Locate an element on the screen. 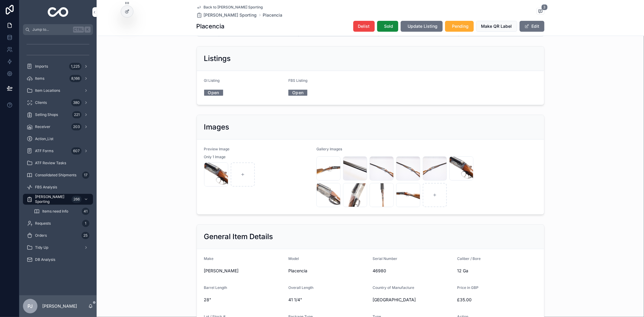 The height and width of the screenshot is (317, 644). a: ATF Review Tasks is located at coordinates (58, 163).